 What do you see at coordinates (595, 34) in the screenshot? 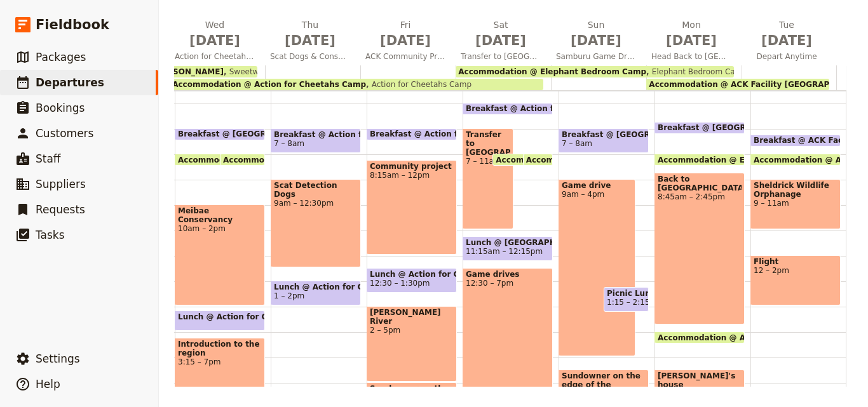
I see `h2: Sun` at bounding box center [595, 34].